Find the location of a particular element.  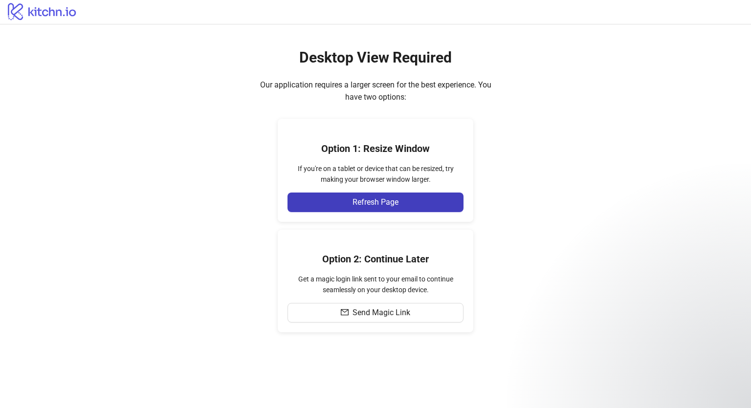

span: Refresh Page is located at coordinates (376, 203).